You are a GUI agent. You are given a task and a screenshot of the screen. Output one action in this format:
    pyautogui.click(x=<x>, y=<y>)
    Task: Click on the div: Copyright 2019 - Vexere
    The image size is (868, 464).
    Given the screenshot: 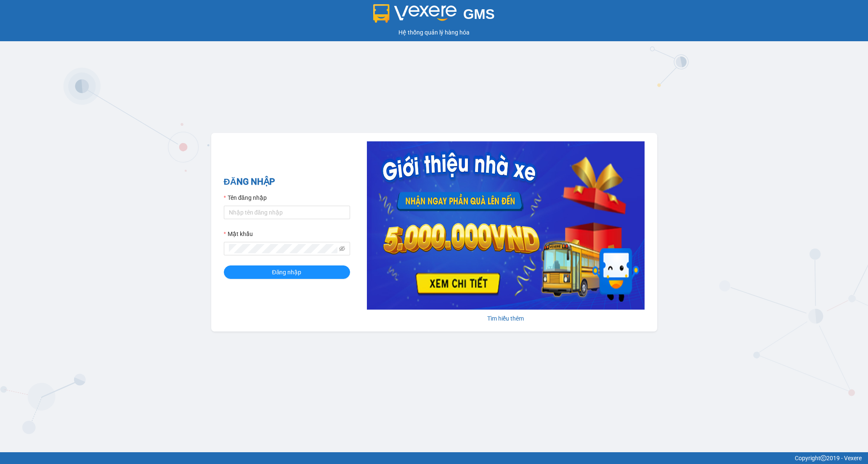 What is the action you would take?
    pyautogui.click(x=434, y=458)
    